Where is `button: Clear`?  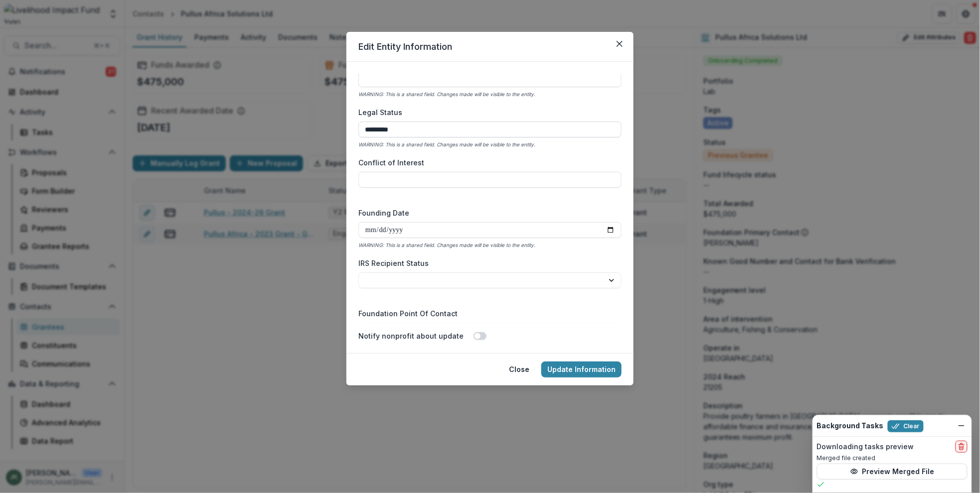
button: Clear is located at coordinates (906, 427).